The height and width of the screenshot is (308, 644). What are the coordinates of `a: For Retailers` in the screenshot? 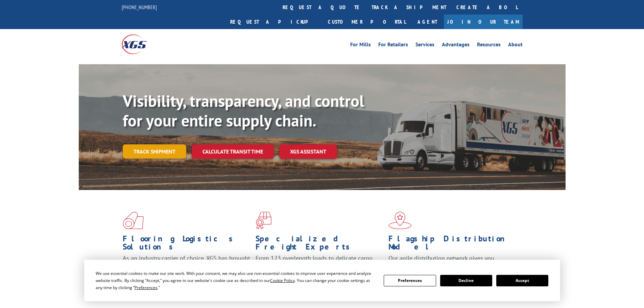 It's located at (393, 46).